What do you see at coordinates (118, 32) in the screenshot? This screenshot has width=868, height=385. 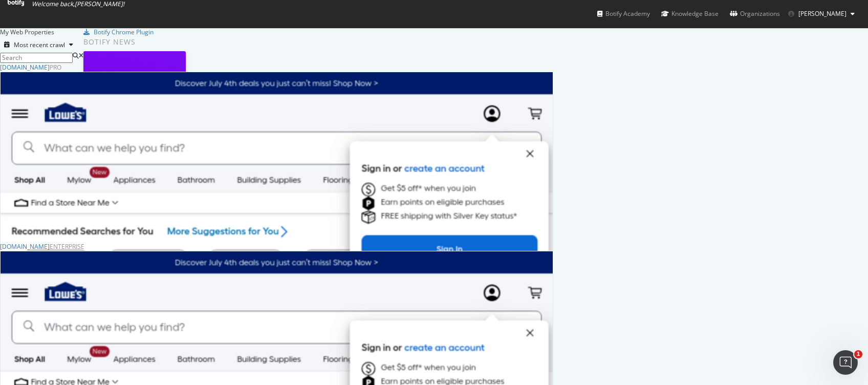 I see `a: Botify Chrome Plugin` at bounding box center [118, 32].